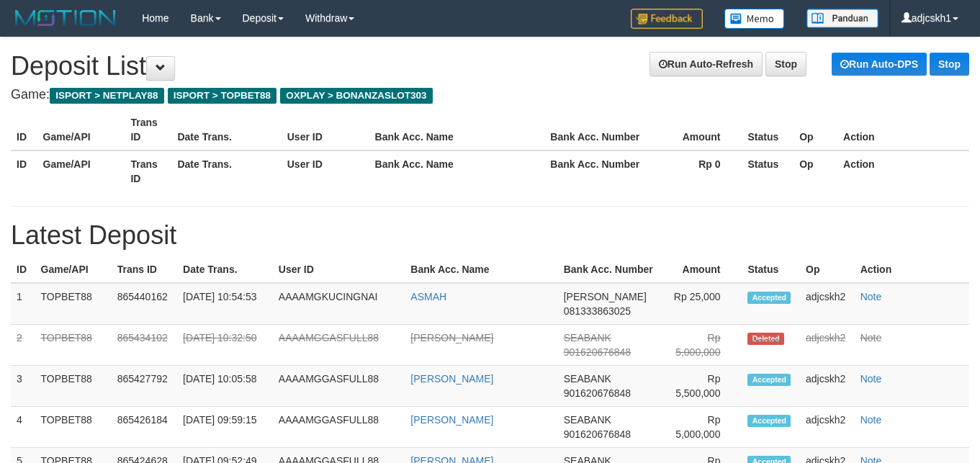 The height and width of the screenshot is (463, 980). I want to click on img: panduan.png, so click(842, 18).